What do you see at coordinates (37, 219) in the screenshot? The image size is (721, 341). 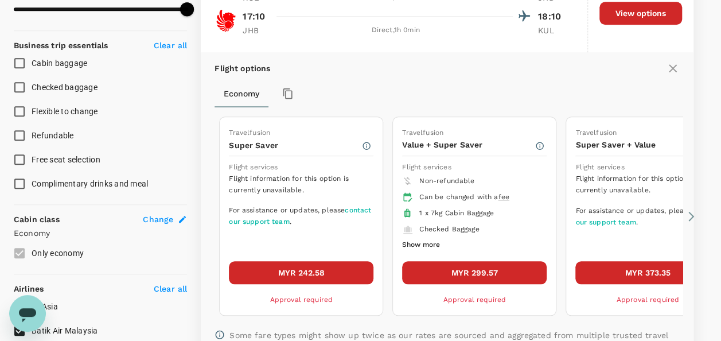 I see `strong: Cabin class` at bounding box center [37, 219].